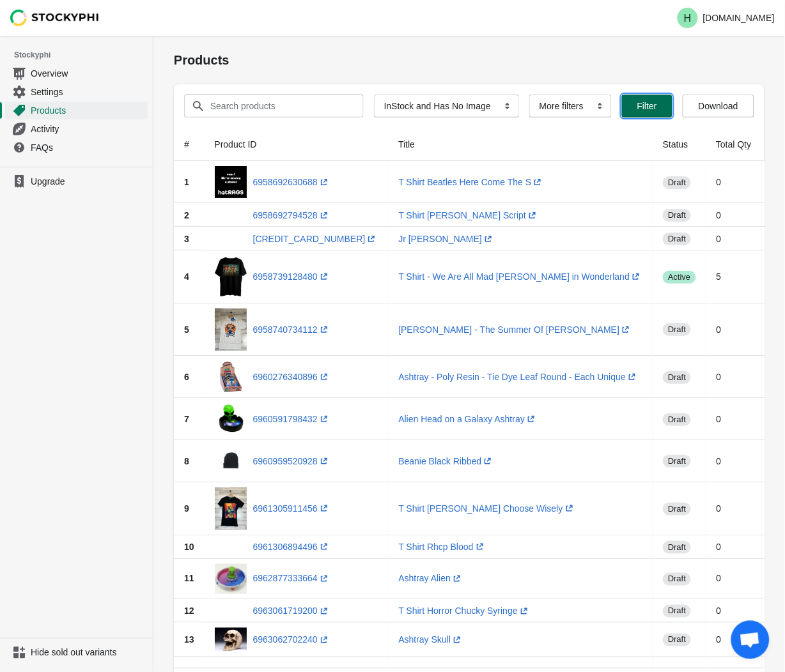  Describe the element at coordinates (292, 579) in the screenshot. I see `a: 6962877333664(opens a new window)` at that location.